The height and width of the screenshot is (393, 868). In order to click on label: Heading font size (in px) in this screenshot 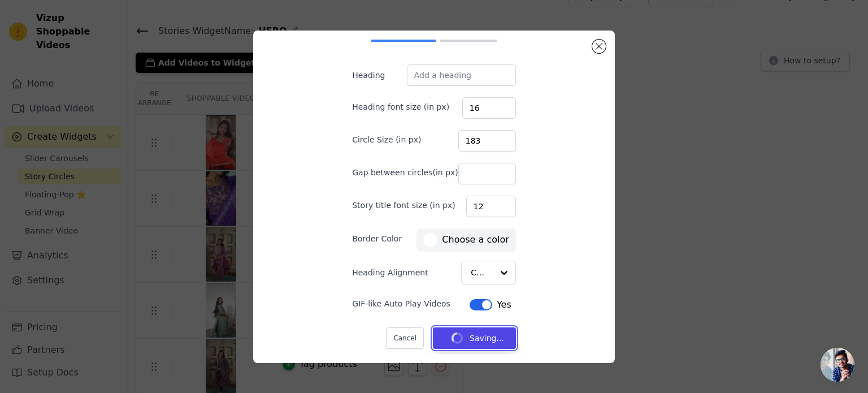, I will do `click(401, 107)`.